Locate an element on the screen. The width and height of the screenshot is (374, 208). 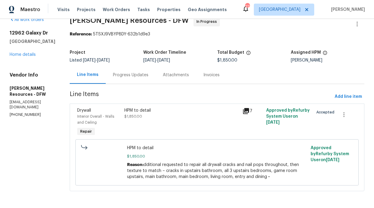
h5: Total Budget is located at coordinates (231, 53).